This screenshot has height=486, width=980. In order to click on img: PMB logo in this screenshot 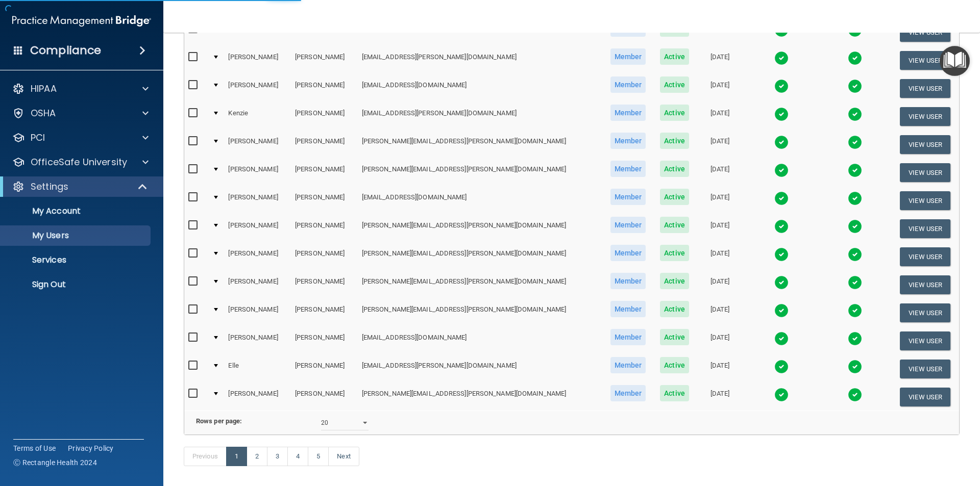, I will do `click(82, 21)`.